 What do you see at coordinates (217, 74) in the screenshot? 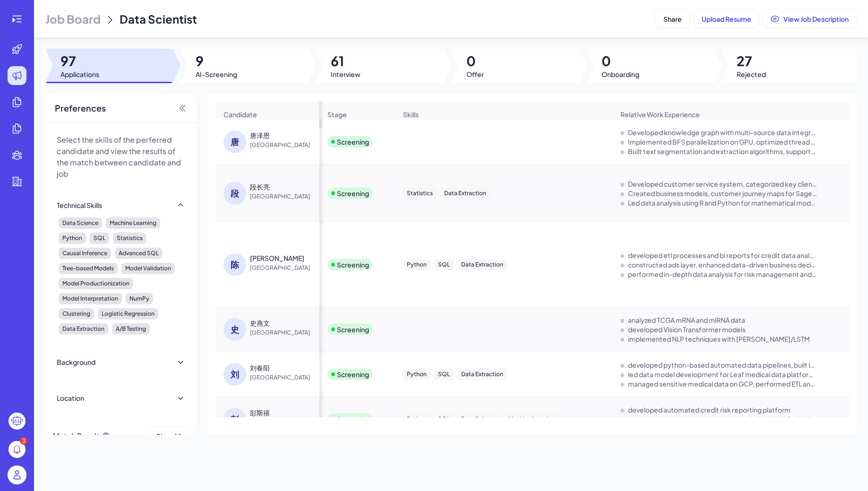
I see `span: AI-Screening` at bounding box center [217, 74].